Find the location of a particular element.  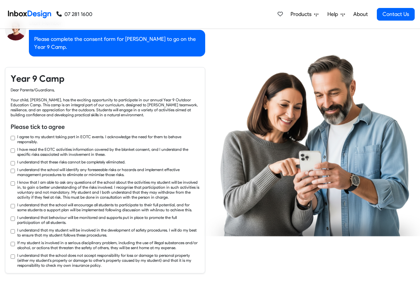

label: I understand the school will identify any foreseeable risks or hazards and implement effective ma... is located at coordinates (108, 172).